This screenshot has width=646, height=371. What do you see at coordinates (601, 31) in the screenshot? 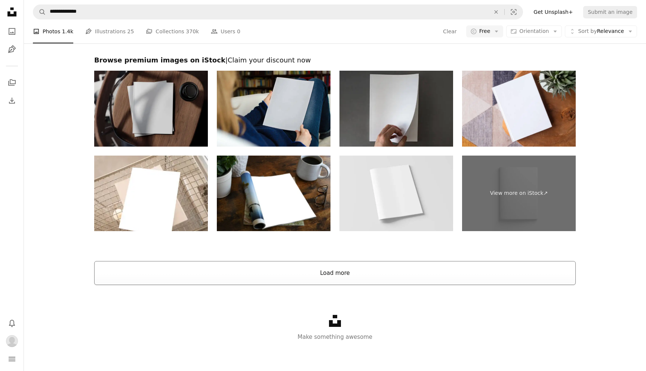
I see `button: Sort byRelevance` at bounding box center [601, 31].